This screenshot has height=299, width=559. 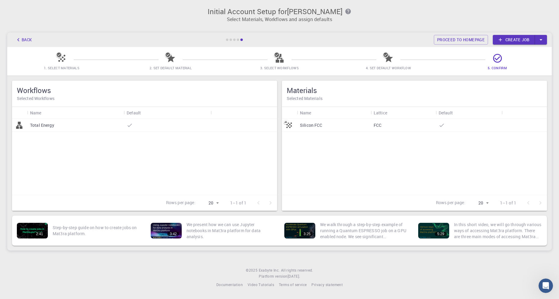 I want to click on h6: Selected Materials, so click(x=414, y=98).